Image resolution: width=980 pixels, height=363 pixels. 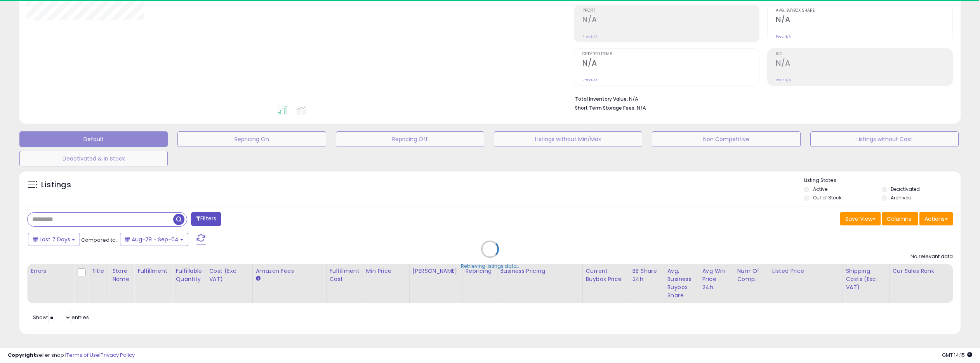 What do you see at coordinates (864, 54) in the screenshot?
I see `span: ROI` at bounding box center [864, 54].